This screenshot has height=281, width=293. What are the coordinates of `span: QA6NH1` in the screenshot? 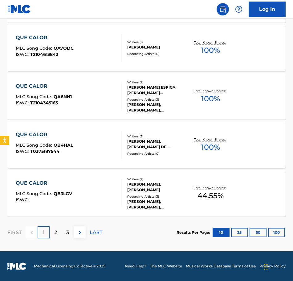 It's located at (63, 96).